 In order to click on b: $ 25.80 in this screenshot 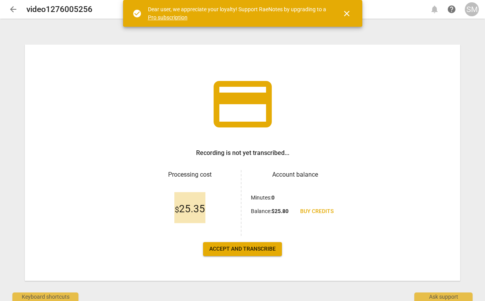, I will do `click(280, 211)`.